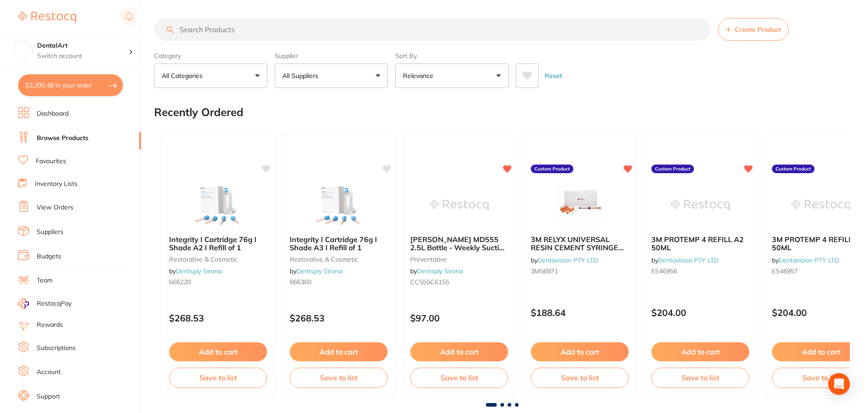  I want to click on p: Relevance, so click(420, 76).